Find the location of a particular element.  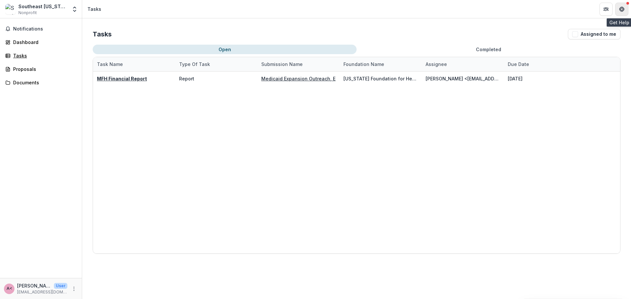

a: Dashboard is located at coordinates (41, 42).